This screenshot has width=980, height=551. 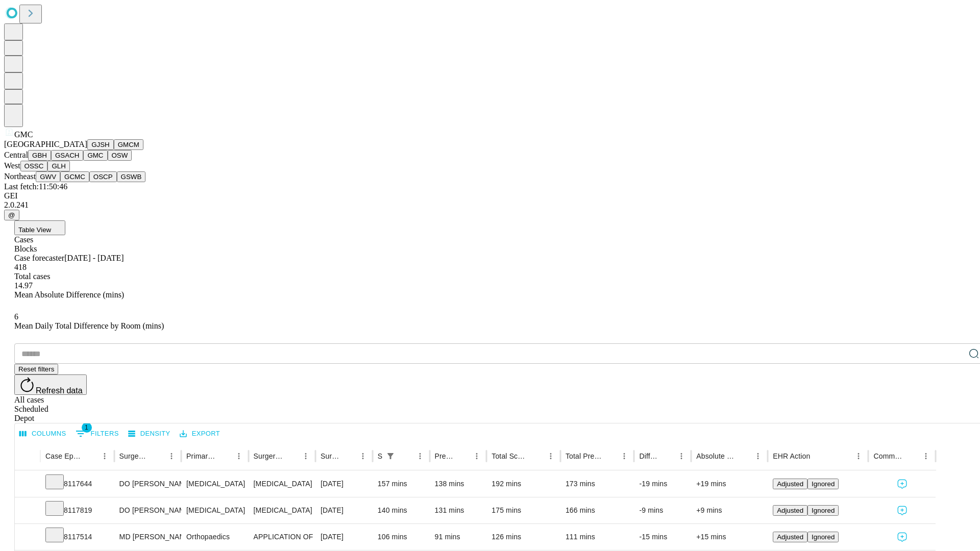 I want to click on span: GMC, so click(x=23, y=134).